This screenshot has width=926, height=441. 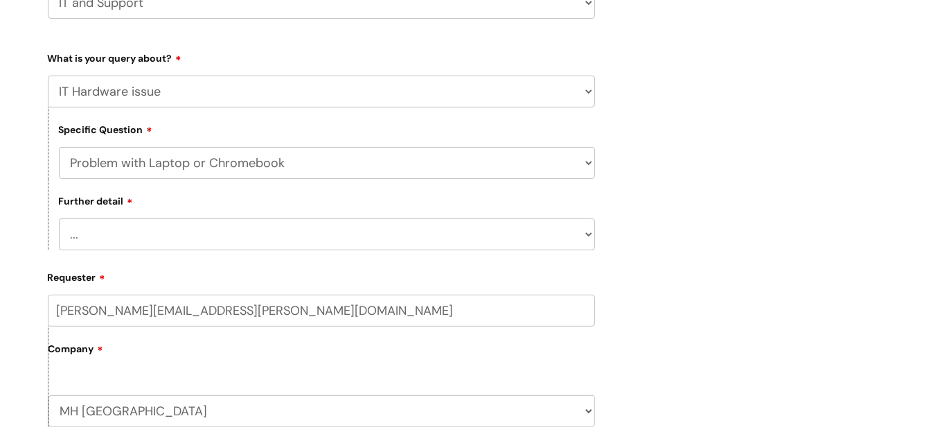 I want to click on label: Requester, so click(x=321, y=275).